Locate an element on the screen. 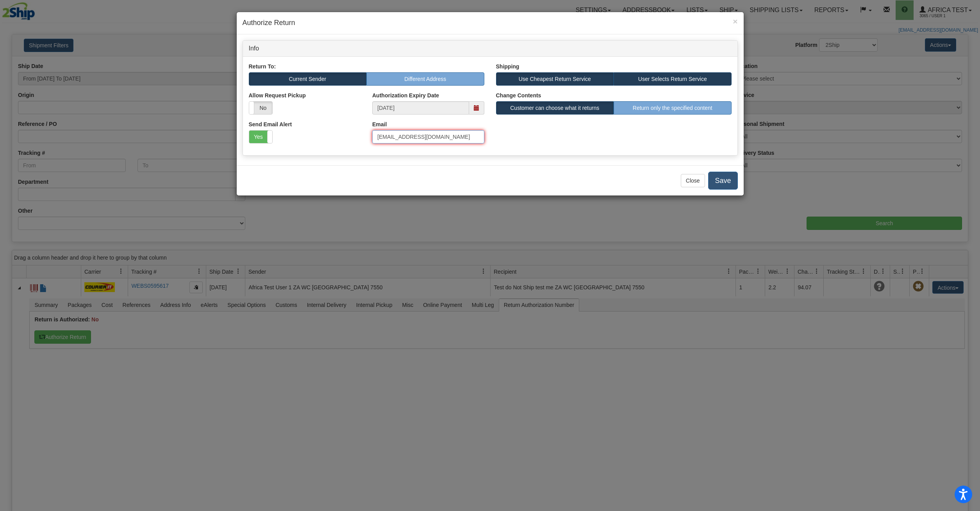 The image size is (980, 511). h4: Info is located at coordinates (490, 49).